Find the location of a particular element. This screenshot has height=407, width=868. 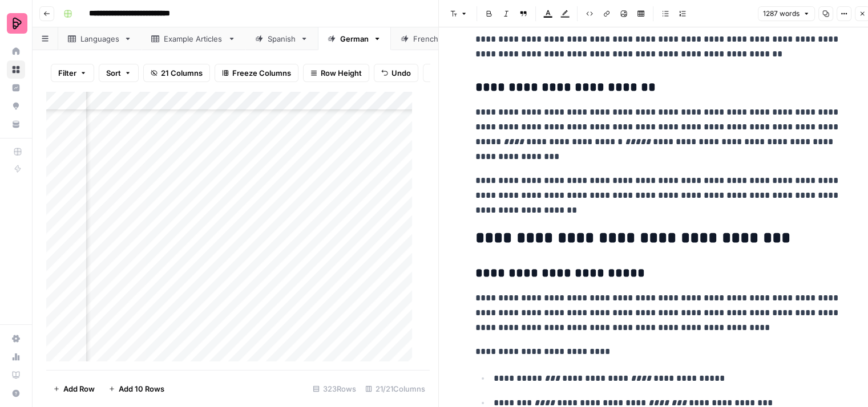

a: Languages is located at coordinates (100, 39).